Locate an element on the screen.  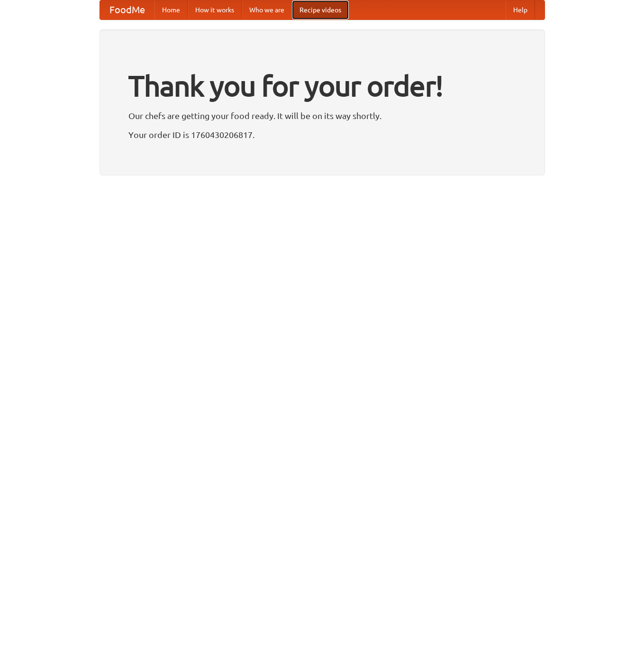
a: Help is located at coordinates (520, 10).